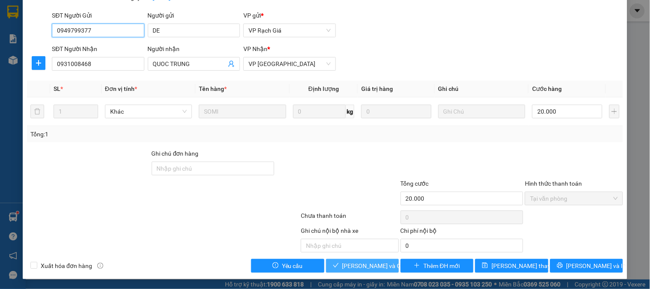  What do you see at coordinates (98, 15) in the screenshot?
I see `div: SĐT Người Gửi` at bounding box center [98, 15].